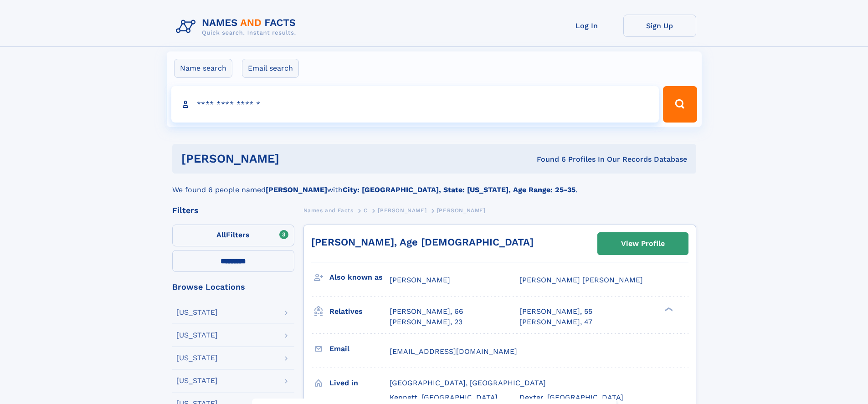 Image resolution: width=868 pixels, height=404 pixels. Describe the element at coordinates (642, 244) in the screenshot. I see `a: View Profile` at that location.